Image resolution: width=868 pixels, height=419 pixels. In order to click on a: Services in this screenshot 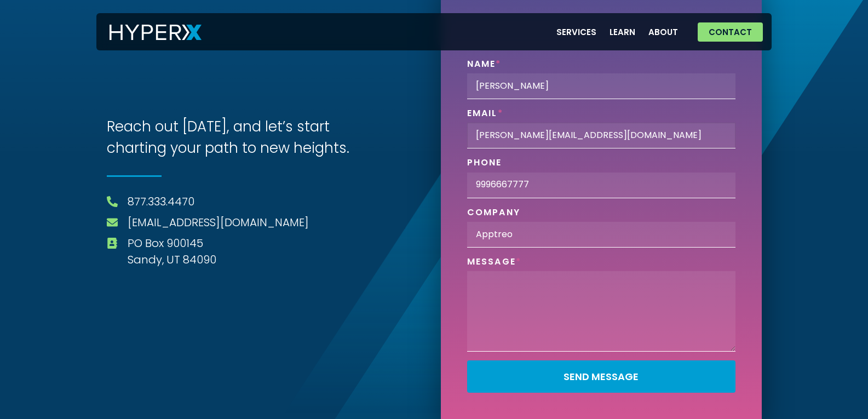, I will do `click(577, 32)`.